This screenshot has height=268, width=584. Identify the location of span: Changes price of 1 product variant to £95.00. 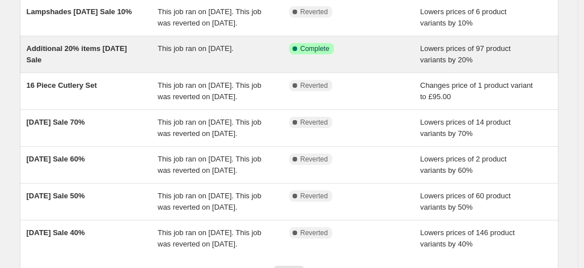
(476, 91).